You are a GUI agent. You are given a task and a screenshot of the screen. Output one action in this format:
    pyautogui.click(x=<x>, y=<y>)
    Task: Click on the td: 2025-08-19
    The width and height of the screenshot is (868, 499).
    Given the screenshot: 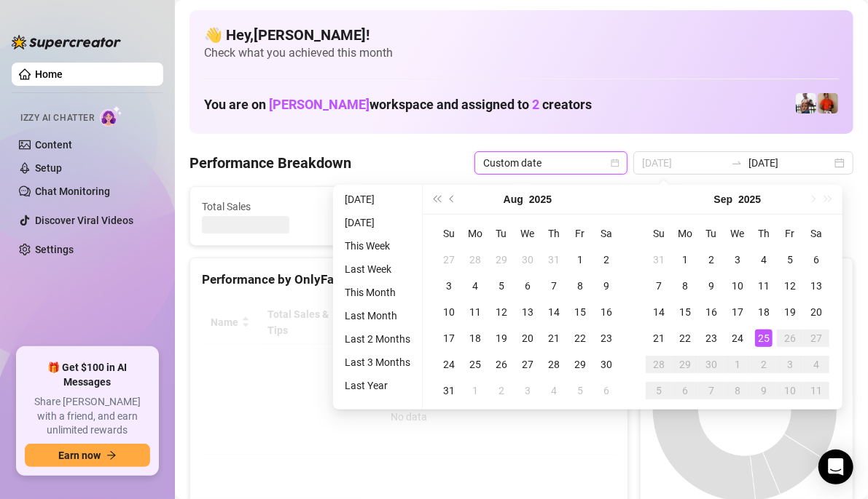 What is the action you would take?
    pyautogui.click(x=501, y=338)
    